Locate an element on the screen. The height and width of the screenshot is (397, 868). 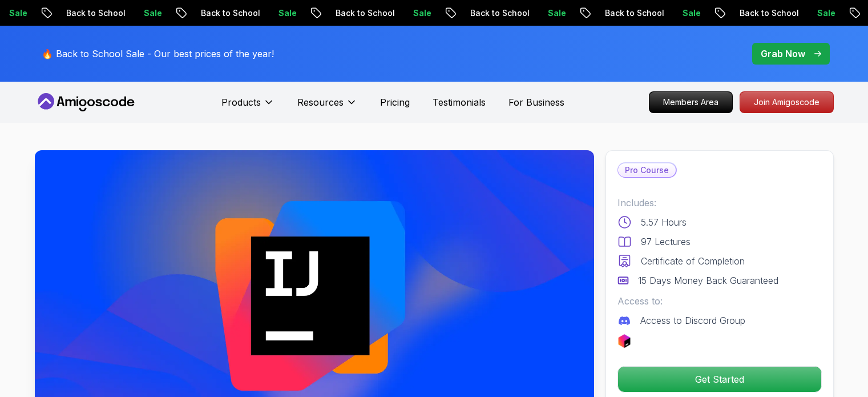
p: Members Area is located at coordinates (690, 102).